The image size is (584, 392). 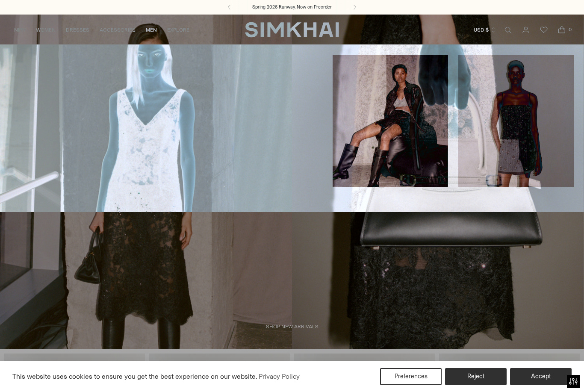 What do you see at coordinates (135, 376) in the screenshot?
I see `span: This website uses cookies to ensure you get the best experience on our website.` at bounding box center [135, 376].